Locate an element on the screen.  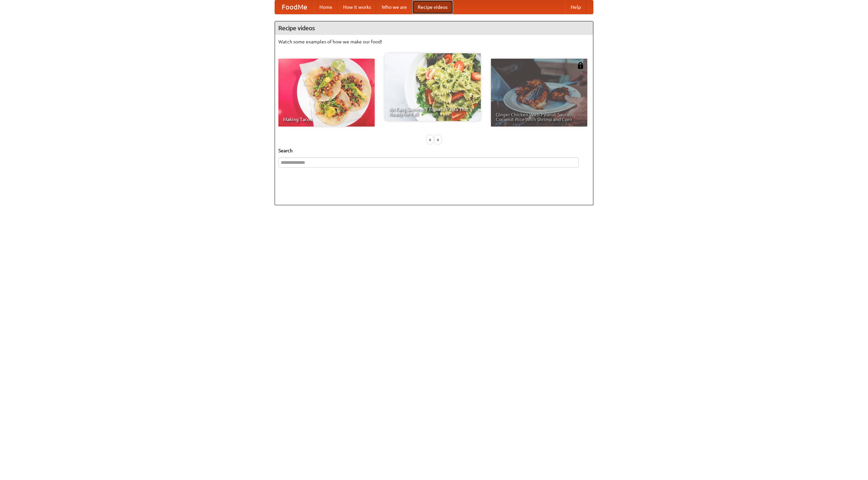
a: FoodMe is located at coordinates (294, 7).